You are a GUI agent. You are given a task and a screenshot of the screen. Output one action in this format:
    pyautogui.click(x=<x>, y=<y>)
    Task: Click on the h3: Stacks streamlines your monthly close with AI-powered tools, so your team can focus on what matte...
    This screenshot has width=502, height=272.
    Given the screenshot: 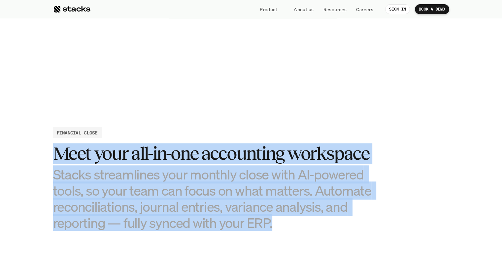 What is the action you would take?
    pyautogui.click(x=218, y=199)
    